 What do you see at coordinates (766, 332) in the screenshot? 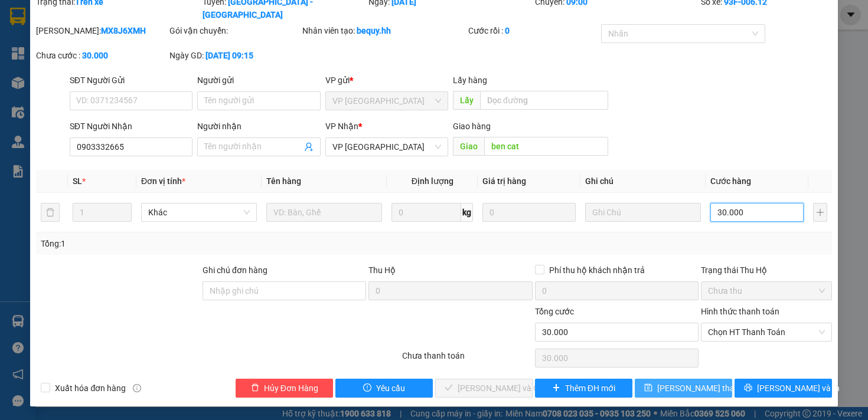
I see `span: Chọn HT Thanh Toán` at bounding box center [766, 332].